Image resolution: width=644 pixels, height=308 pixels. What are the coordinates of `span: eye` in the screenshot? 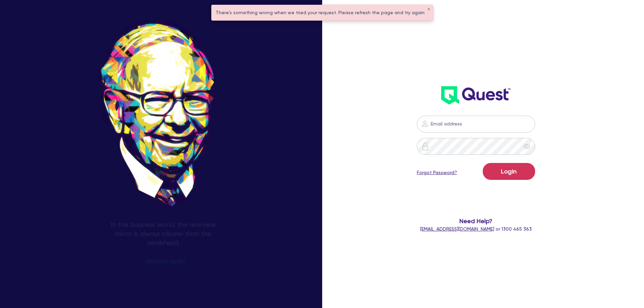 It's located at (526, 147).